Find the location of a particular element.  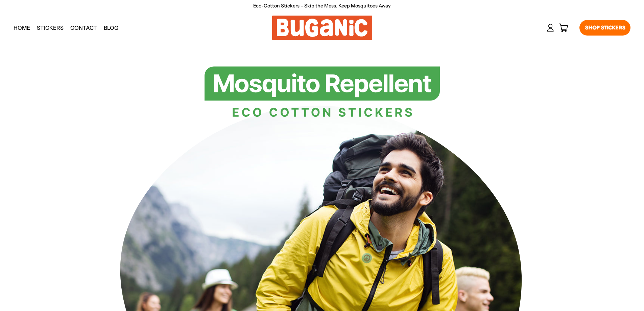

a: Stickers is located at coordinates (50, 28).